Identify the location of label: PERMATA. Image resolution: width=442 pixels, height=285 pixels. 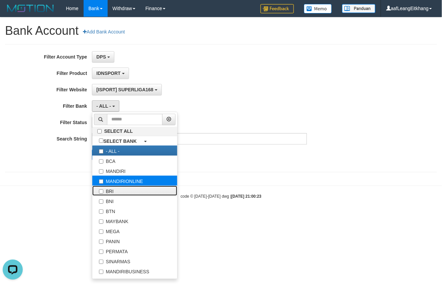
(135, 251).